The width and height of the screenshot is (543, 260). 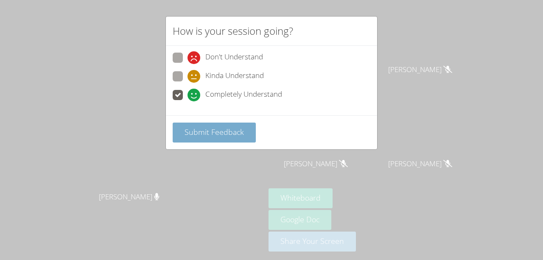 What do you see at coordinates (233, 31) in the screenshot?
I see `h2: How is your session going?` at bounding box center [233, 31].